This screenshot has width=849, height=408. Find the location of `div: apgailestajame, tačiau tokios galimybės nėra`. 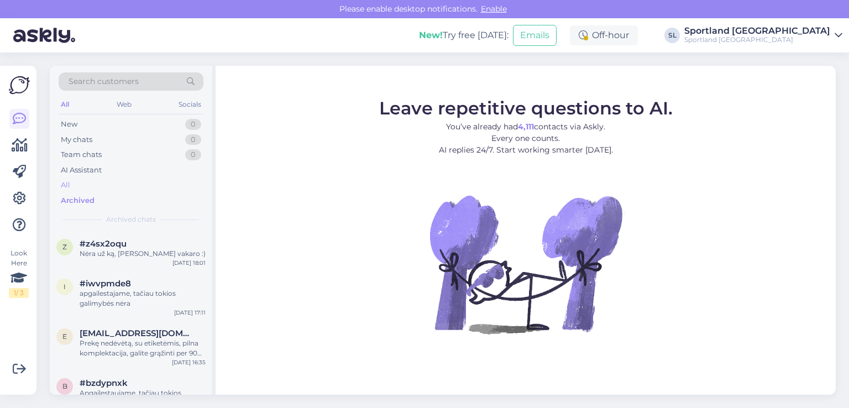

div: apgailestajame, tačiau tokios galimybės nėra is located at coordinates (143, 299).